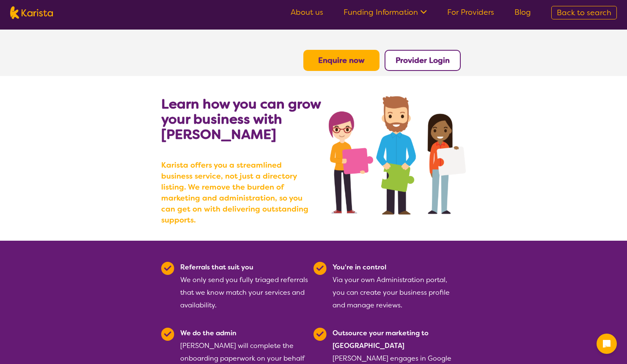 The width and height of the screenshot is (627, 364). Describe the element at coordinates (423, 61) in the screenshot. I see `button: Provider Login` at that location.